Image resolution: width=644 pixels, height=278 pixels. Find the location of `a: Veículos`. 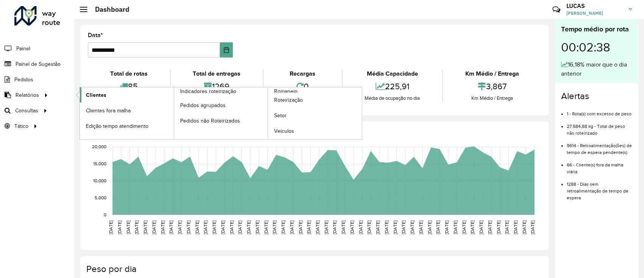

a: Veículos is located at coordinates (315, 131).